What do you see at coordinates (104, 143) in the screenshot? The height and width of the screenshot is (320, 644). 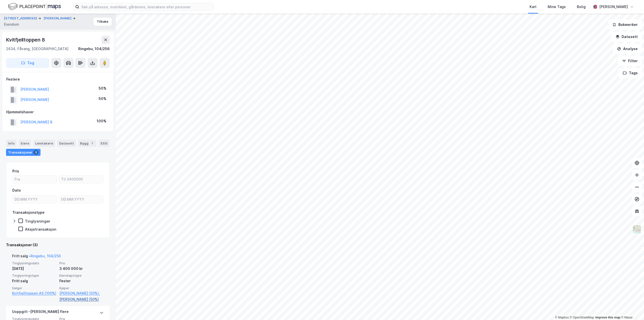 I see `div: ESG` at bounding box center [104, 143].